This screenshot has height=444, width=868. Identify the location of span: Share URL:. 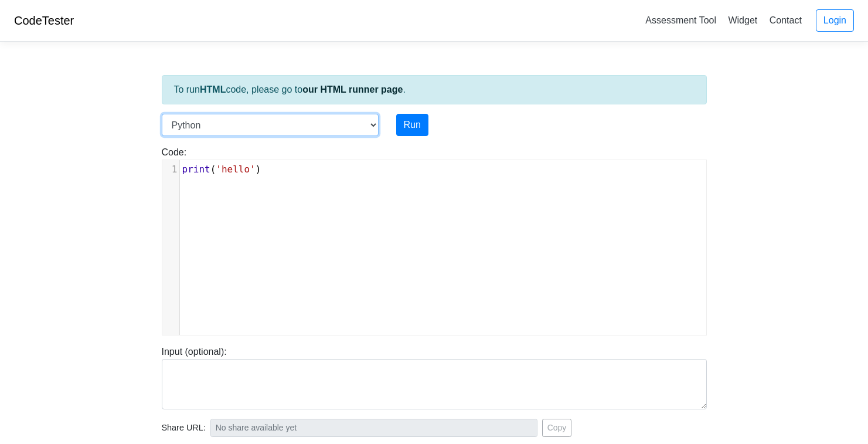
(183, 428).